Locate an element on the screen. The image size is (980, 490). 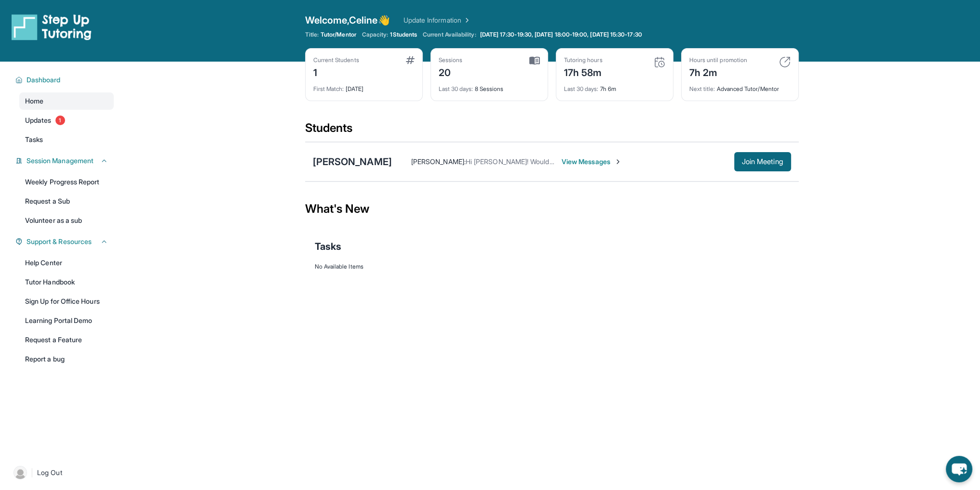
span: View Messages is located at coordinates (591, 162).